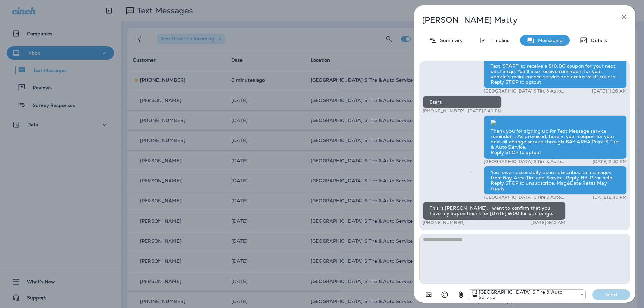 The image size is (644, 308). I want to click on div: +1 (410) 795-4333, so click(526, 294).